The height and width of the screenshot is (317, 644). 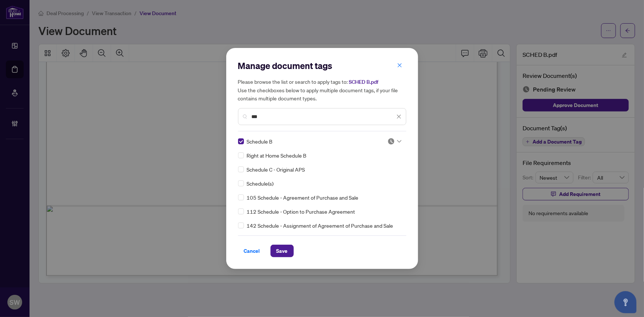 I want to click on button: Cancel, so click(x=252, y=251).